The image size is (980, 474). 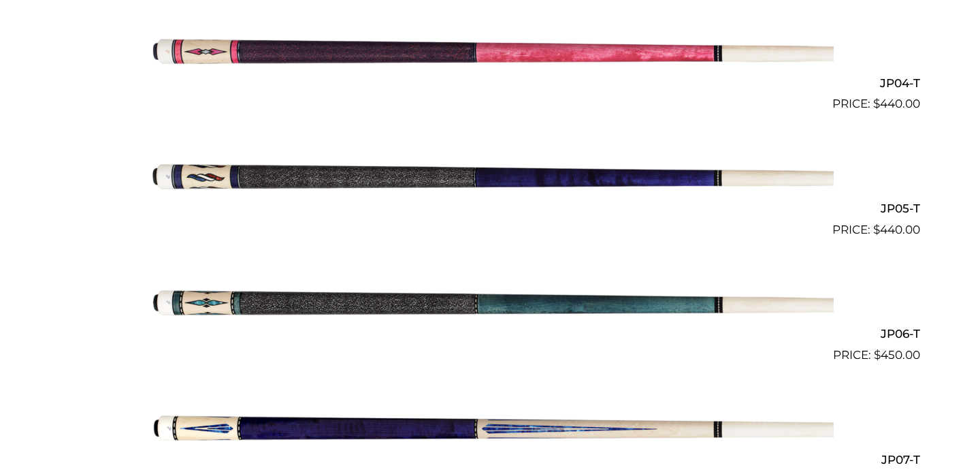 I want to click on img: JP06-T, so click(x=490, y=301).